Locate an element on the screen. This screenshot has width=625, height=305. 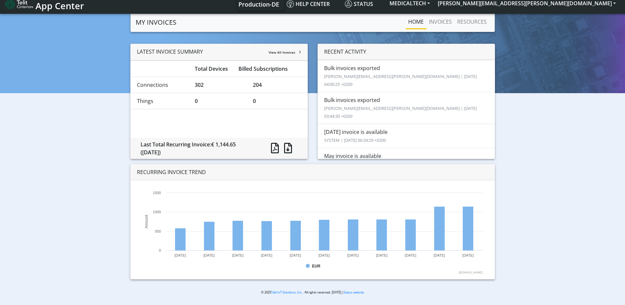
div: 204 is located at coordinates (277, 85).